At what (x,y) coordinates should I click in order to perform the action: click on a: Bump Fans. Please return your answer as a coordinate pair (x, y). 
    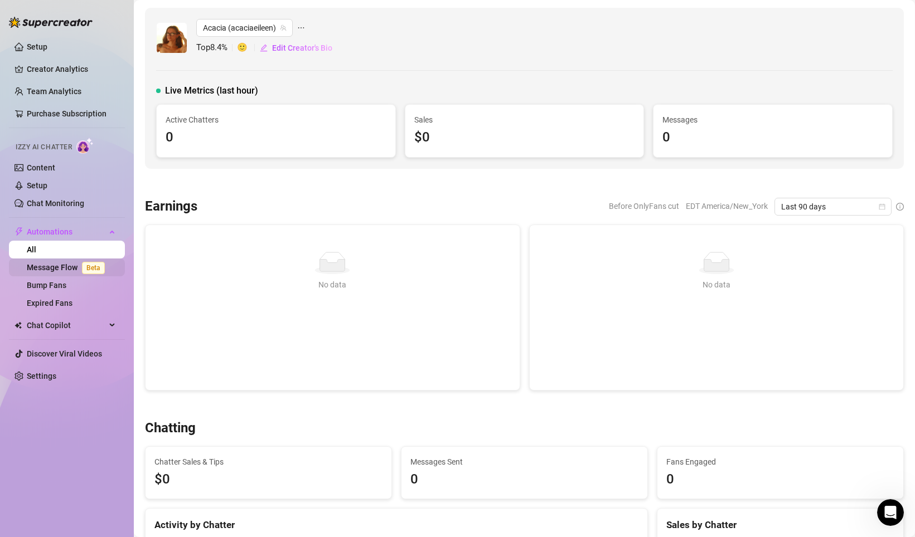
    Looking at the image, I should click on (46, 285).